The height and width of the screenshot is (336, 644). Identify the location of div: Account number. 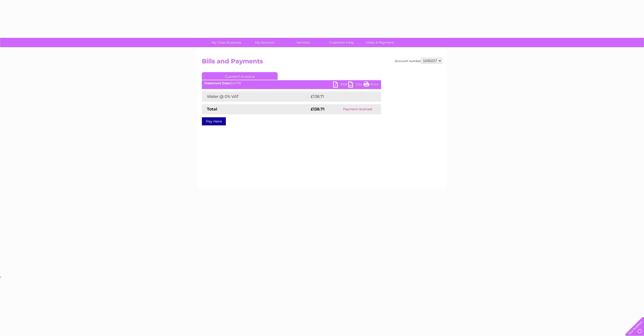
(419, 61).